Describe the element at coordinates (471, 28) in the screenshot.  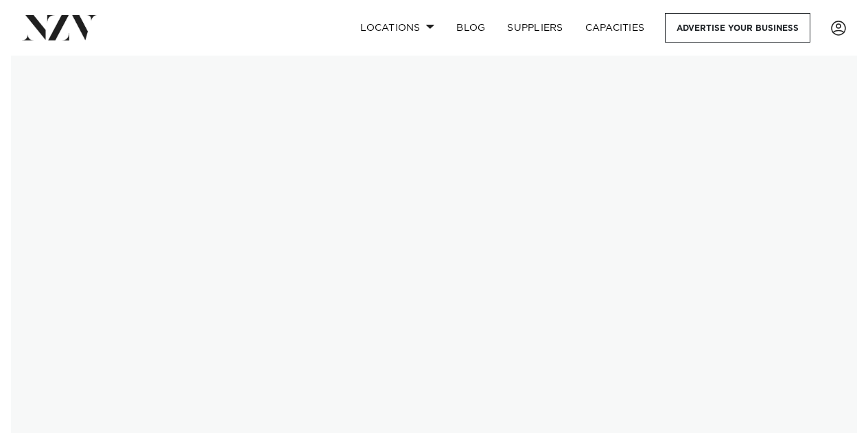
I see `a: BLOG` at that location.